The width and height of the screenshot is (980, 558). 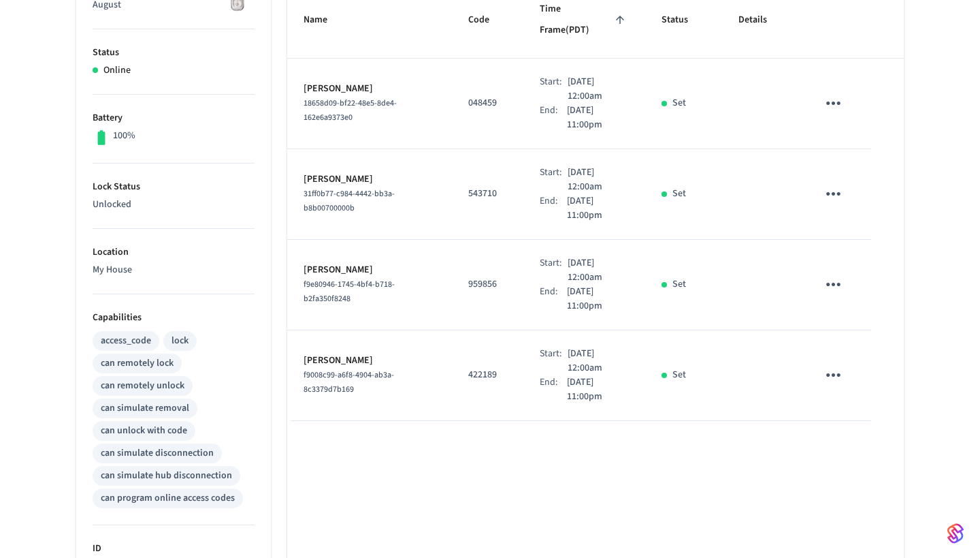 What do you see at coordinates (487, 20) in the screenshot?
I see `span: Code` at bounding box center [487, 20].